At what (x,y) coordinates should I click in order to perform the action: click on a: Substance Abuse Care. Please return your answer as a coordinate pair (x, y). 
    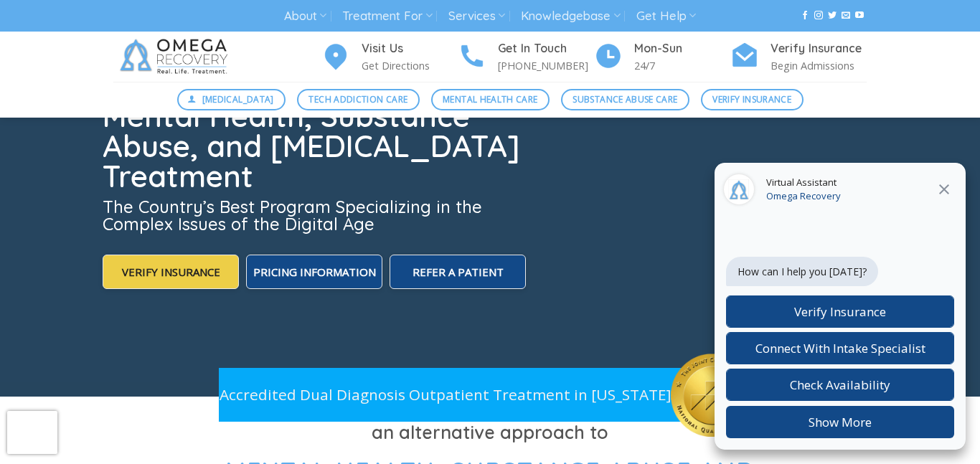
    Looking at the image, I should click on (625, 100).